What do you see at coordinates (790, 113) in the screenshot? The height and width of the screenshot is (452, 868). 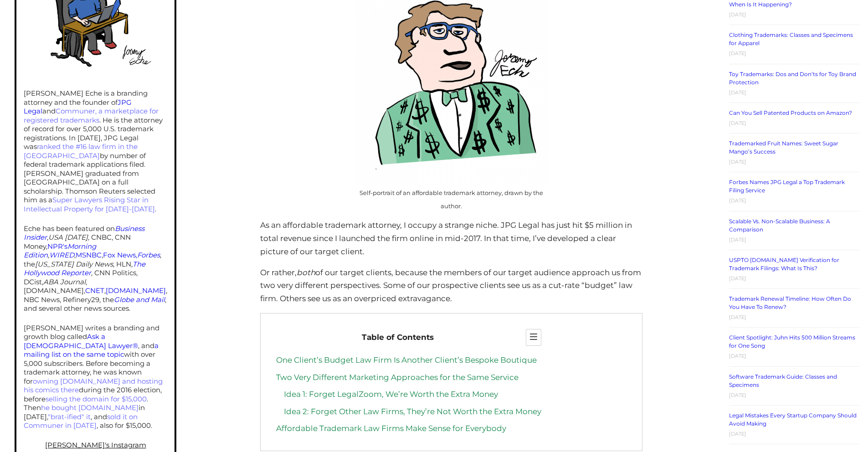 I see `a: Can You Sell Patented Products on Amazon?` at bounding box center [790, 113].